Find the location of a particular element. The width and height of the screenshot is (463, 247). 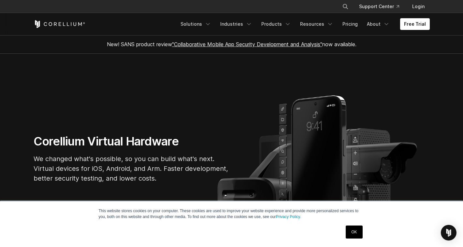

a: Free Trial is located at coordinates (415, 24).